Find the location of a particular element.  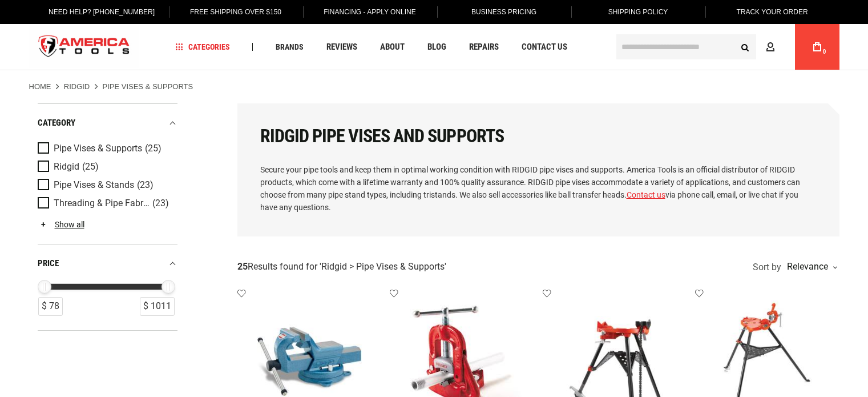

a: Pipe Vises & Stands (23) is located at coordinates (106, 185).